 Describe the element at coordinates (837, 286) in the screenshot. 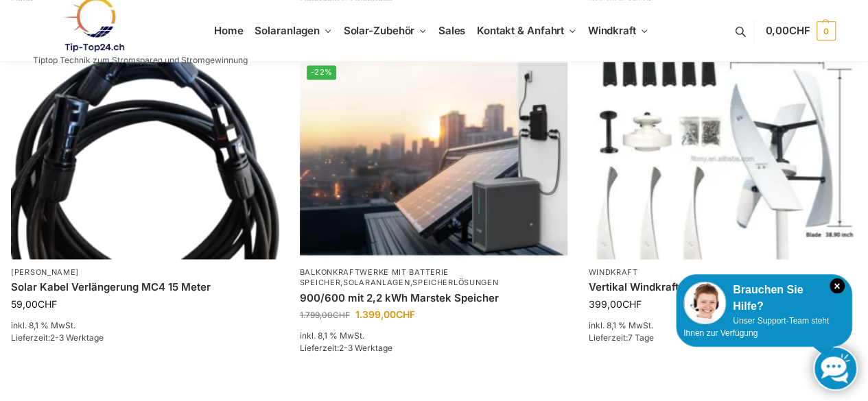

I see `i: Schließen` at that location.